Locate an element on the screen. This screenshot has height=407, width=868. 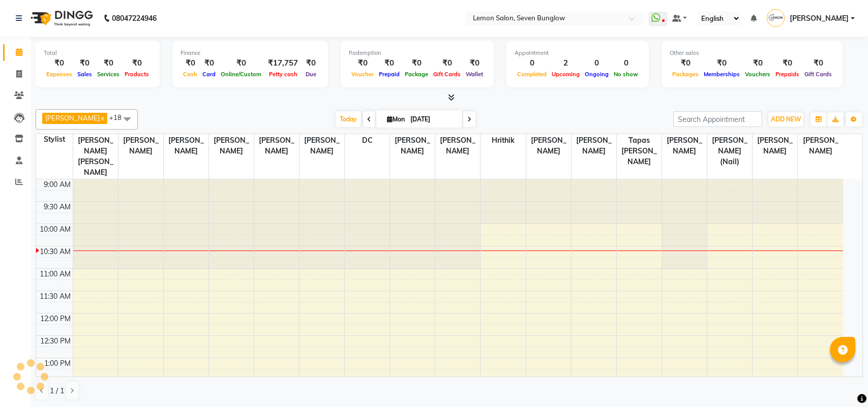
button: ADD NEW is located at coordinates (786, 120).